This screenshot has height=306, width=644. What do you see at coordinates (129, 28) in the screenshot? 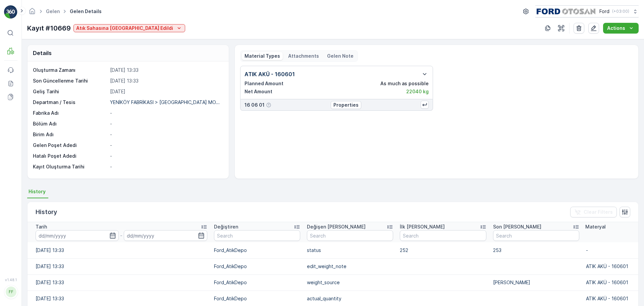
I see `button: Atık Sahasına Kabul Edildi` at bounding box center [129, 28].